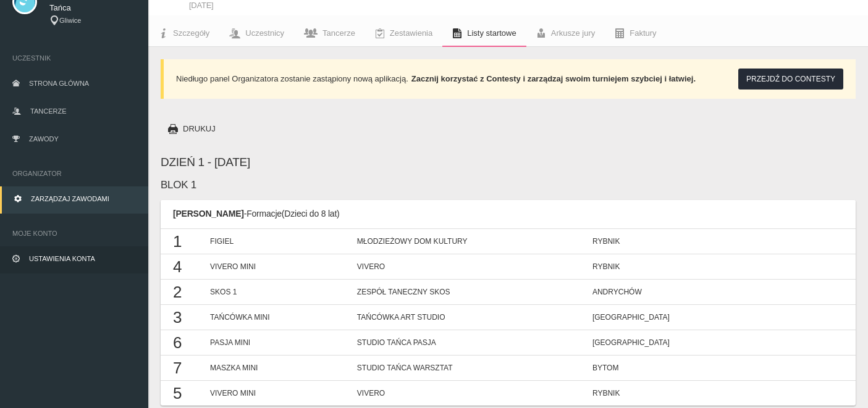 The width and height of the screenshot is (868, 408). Describe the element at coordinates (179, 292) in the screenshot. I see `td: 2` at that location.